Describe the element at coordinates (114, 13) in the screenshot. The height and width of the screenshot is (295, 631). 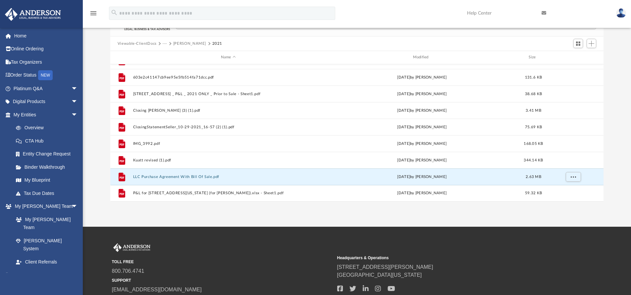
I see `i: search` at that location.